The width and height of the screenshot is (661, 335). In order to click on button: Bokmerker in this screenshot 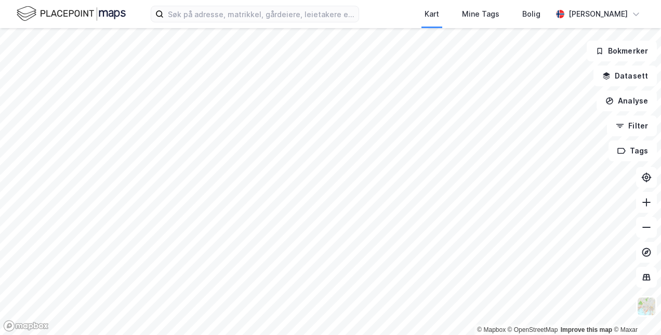, I will do `click(621, 51)`.